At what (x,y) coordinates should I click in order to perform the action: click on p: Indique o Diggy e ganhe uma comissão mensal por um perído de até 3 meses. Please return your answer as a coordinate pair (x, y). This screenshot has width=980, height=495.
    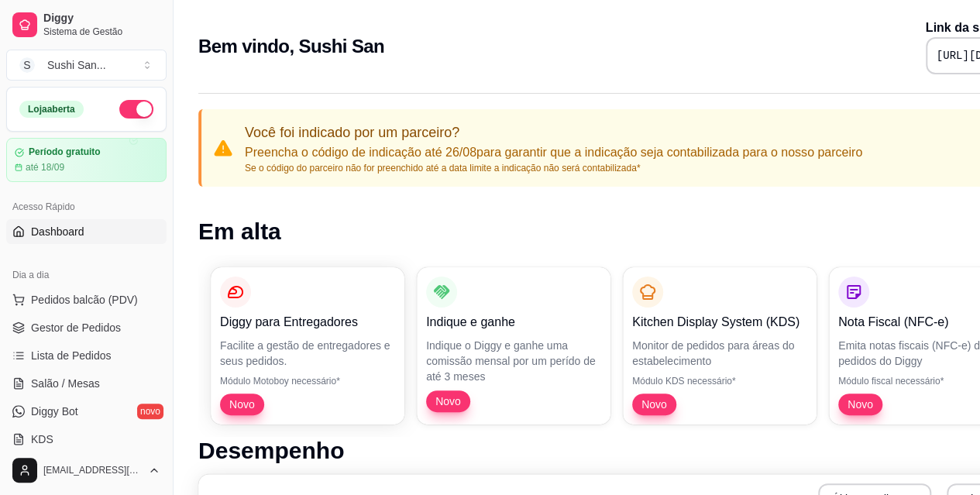
    Looking at the image, I should click on (514, 361).